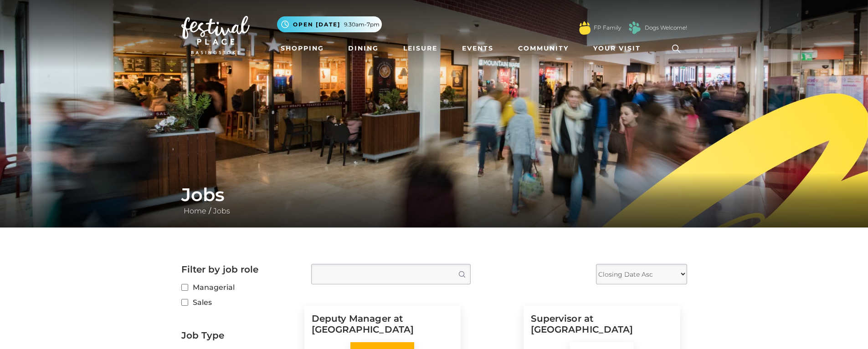  I want to click on a: Jobs, so click(221, 211).